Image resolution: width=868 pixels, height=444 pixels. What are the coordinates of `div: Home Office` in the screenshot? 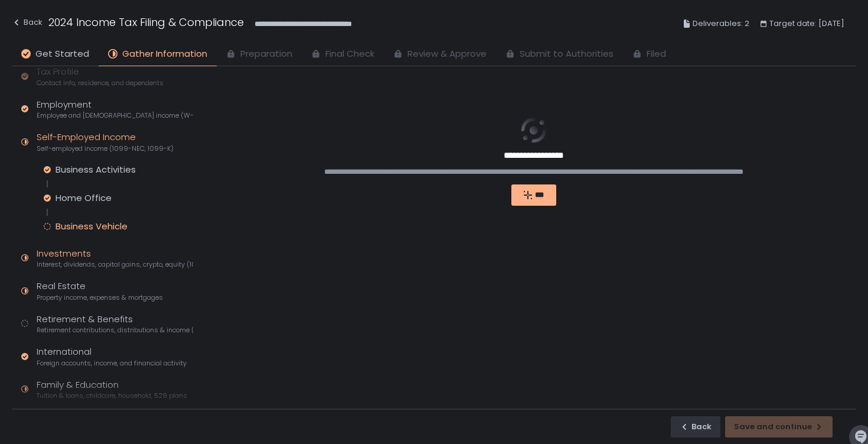 It's located at (83, 198).